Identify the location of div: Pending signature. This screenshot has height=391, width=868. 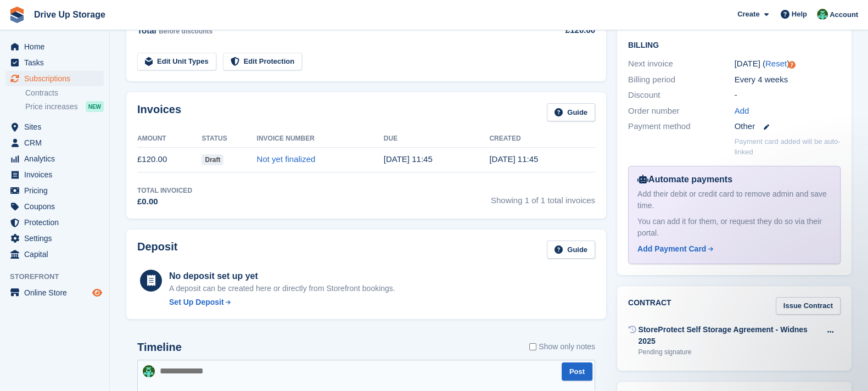
(729, 352).